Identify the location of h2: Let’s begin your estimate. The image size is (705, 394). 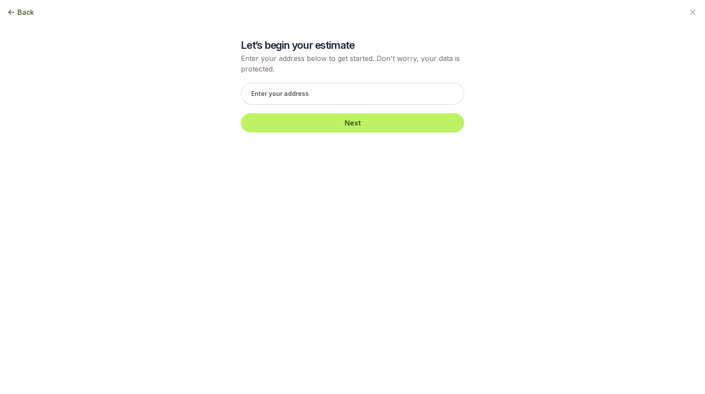
(352, 45).